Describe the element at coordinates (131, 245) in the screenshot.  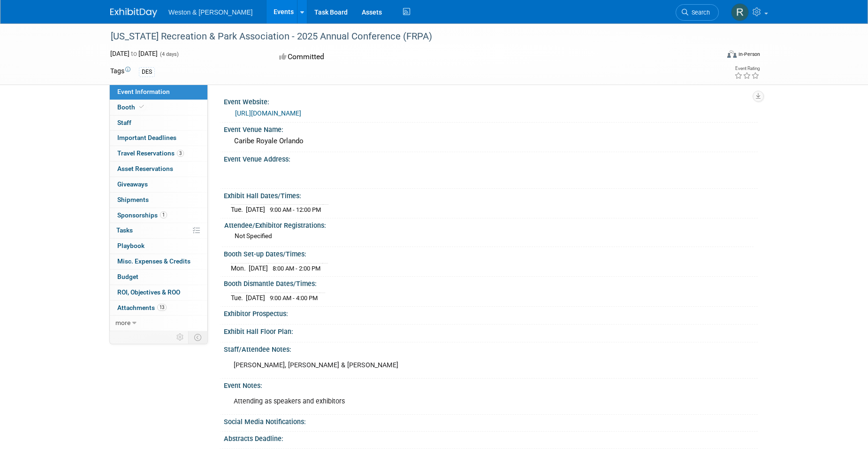
I see `span: Playbook` at that location.